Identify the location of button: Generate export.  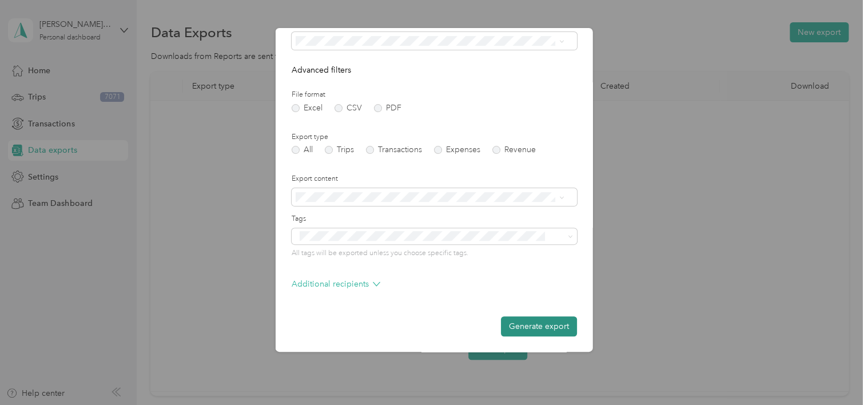
(538, 326).